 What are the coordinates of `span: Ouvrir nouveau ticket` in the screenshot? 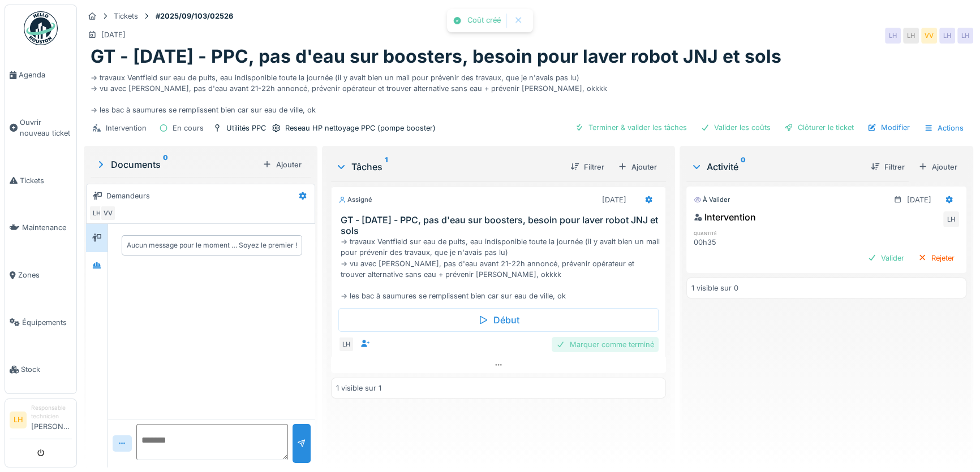 It's located at (46, 128).